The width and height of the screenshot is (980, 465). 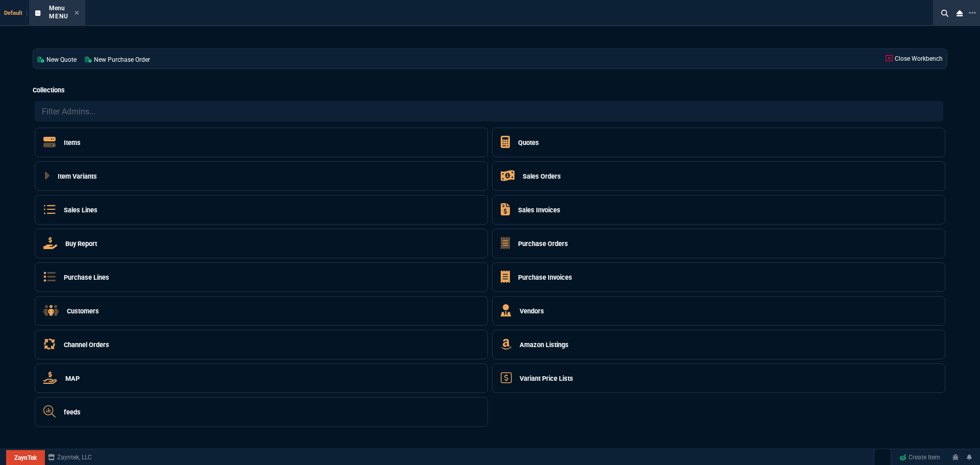 What do you see at coordinates (960, 13) in the screenshot?
I see `nx-icon: Close Workbench` at bounding box center [960, 13].